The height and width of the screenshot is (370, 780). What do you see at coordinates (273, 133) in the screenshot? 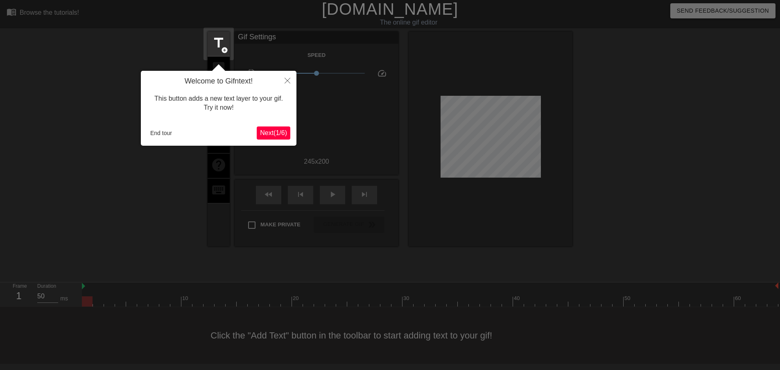
I see `span: Next ( 1 / 6 )` at bounding box center [273, 133].